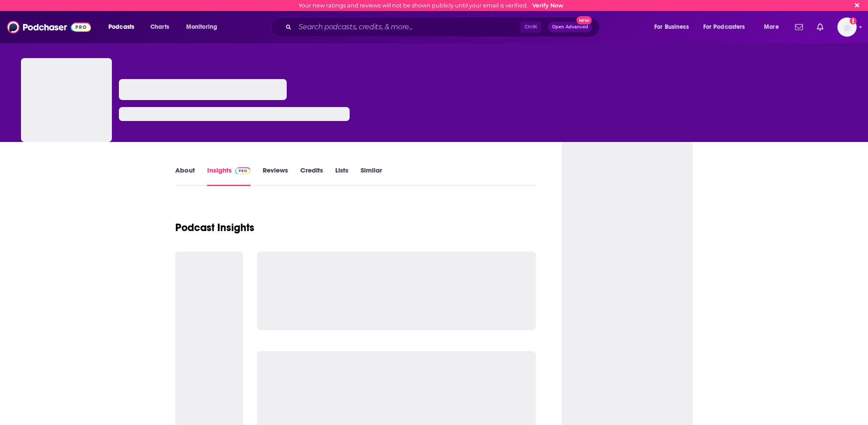 The height and width of the screenshot is (425, 868). What do you see at coordinates (121, 27) in the screenshot?
I see `span: Podcasts` at bounding box center [121, 27].